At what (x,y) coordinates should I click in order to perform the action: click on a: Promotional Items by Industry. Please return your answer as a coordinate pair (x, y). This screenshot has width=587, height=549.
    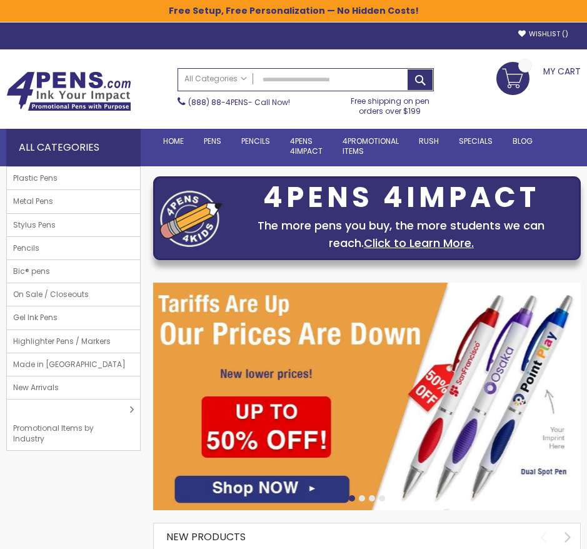
    Looking at the image, I should click on (73, 424).